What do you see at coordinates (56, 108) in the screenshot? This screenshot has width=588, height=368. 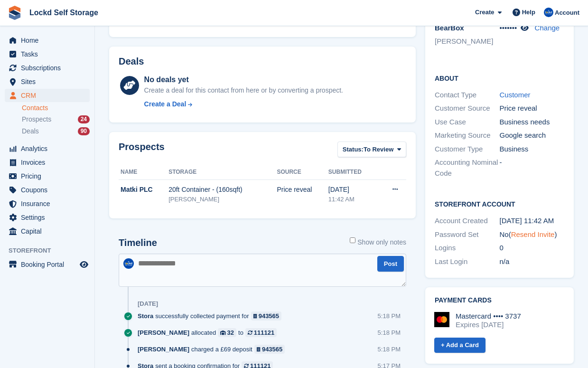 I see `a: Contacts` at bounding box center [56, 108].